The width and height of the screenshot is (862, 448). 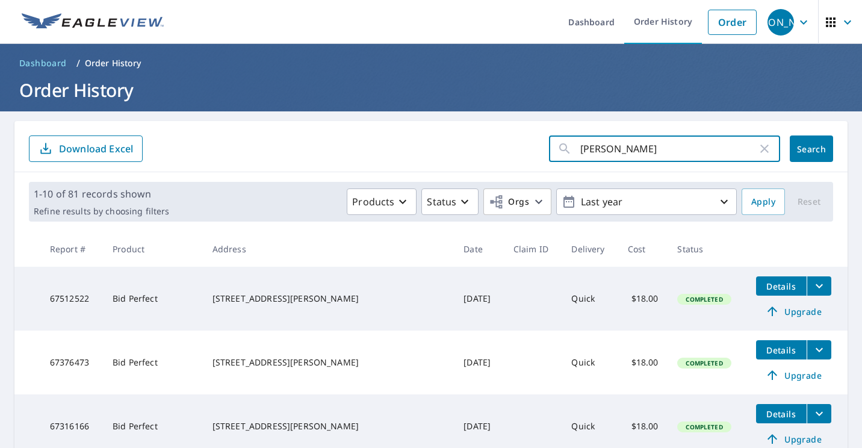 What do you see at coordinates (647, 202) in the screenshot?
I see `button: Last year` at bounding box center [647, 202].